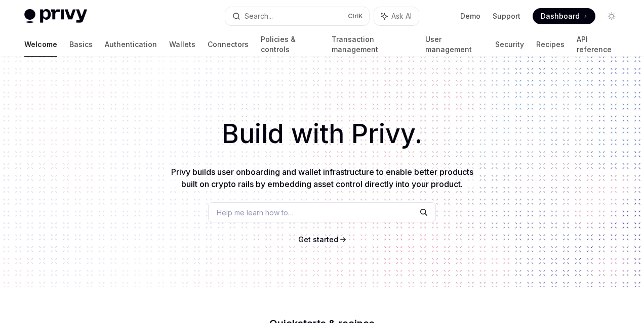 The image size is (644, 323). I want to click on a: Demo, so click(470, 17).